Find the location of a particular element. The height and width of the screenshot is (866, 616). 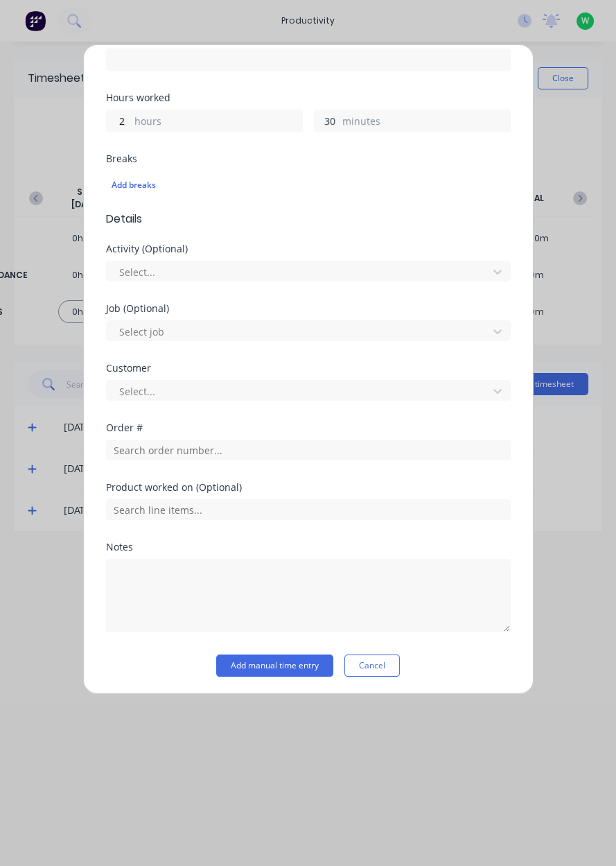

div: Notes is located at coordinates (308, 547).